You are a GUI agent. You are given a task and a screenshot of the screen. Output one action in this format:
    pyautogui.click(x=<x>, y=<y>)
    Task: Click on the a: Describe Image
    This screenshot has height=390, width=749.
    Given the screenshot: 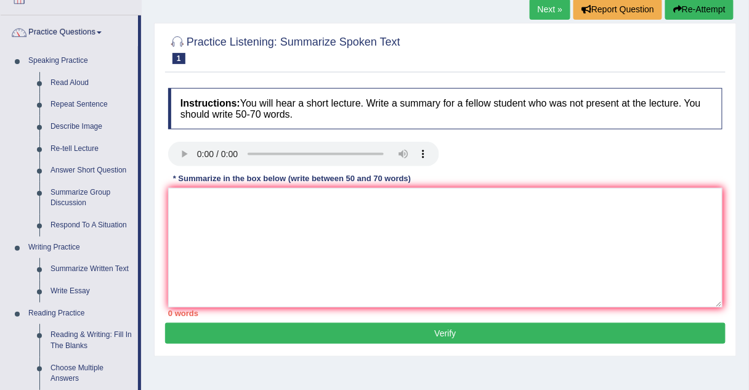 What is the action you would take?
    pyautogui.click(x=91, y=127)
    